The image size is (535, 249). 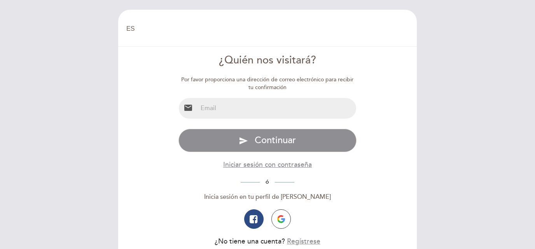 What do you see at coordinates (268, 60) in the screenshot?
I see `div: ¿Quién nos visitará?` at bounding box center [268, 60].